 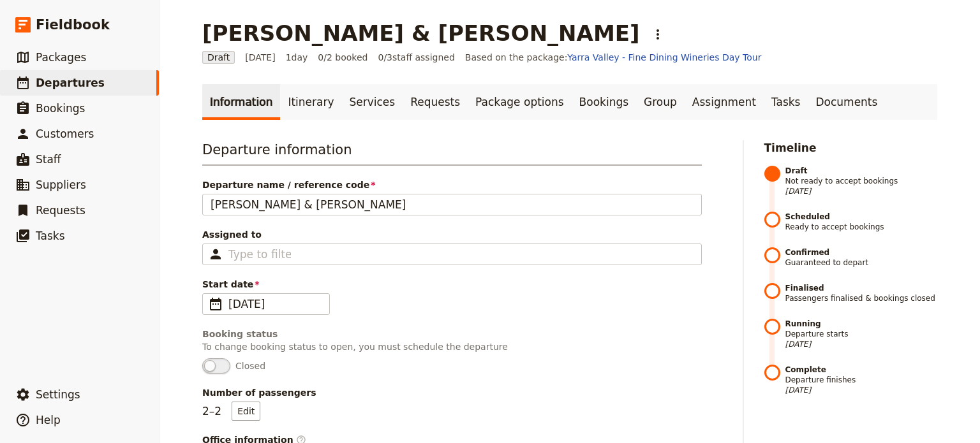 I want to click on span: Packages, so click(x=60, y=58).